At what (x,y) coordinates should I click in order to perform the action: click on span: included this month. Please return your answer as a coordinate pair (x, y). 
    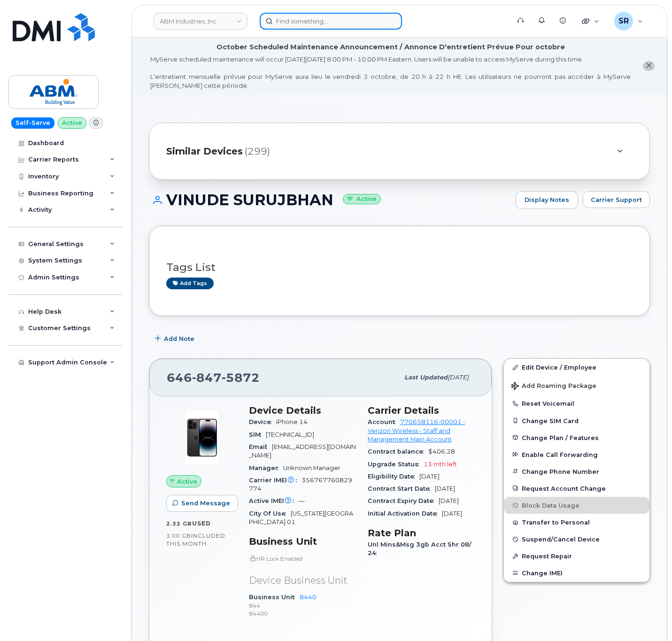
    Looking at the image, I should click on (196, 540).